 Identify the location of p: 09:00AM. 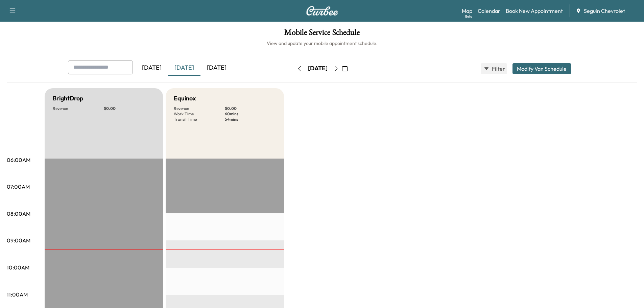
(18, 241).